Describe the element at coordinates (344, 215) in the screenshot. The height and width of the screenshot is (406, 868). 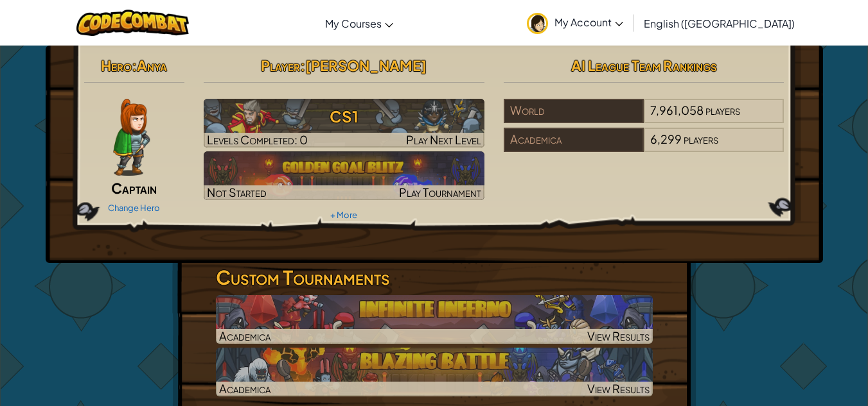
I see `a: + More` at that location.